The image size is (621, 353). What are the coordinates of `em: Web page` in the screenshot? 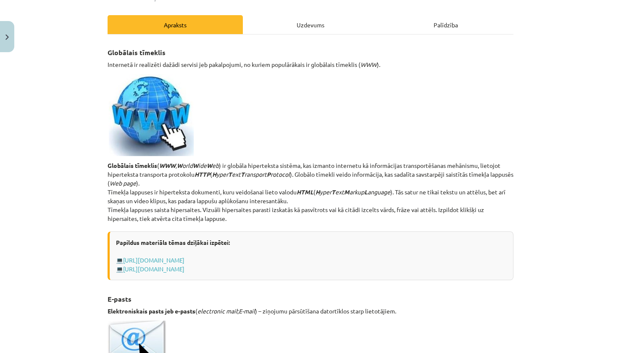 It's located at (123, 183).